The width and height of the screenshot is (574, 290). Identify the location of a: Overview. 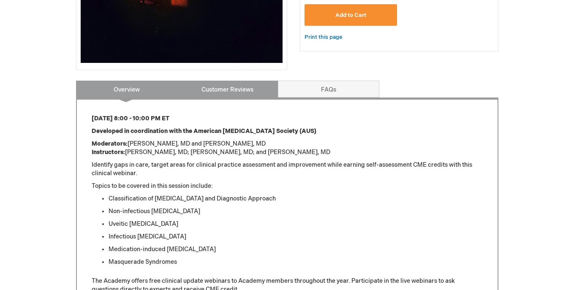
(127, 89).